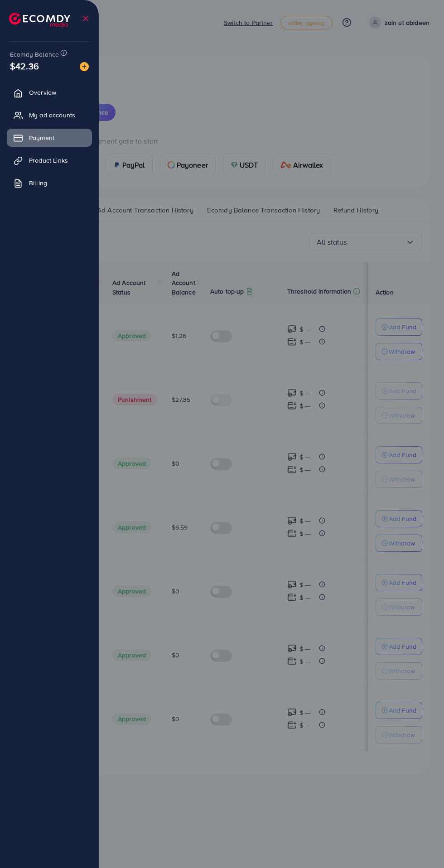 The width and height of the screenshot is (444, 868). I want to click on span: $42.36, so click(25, 66).